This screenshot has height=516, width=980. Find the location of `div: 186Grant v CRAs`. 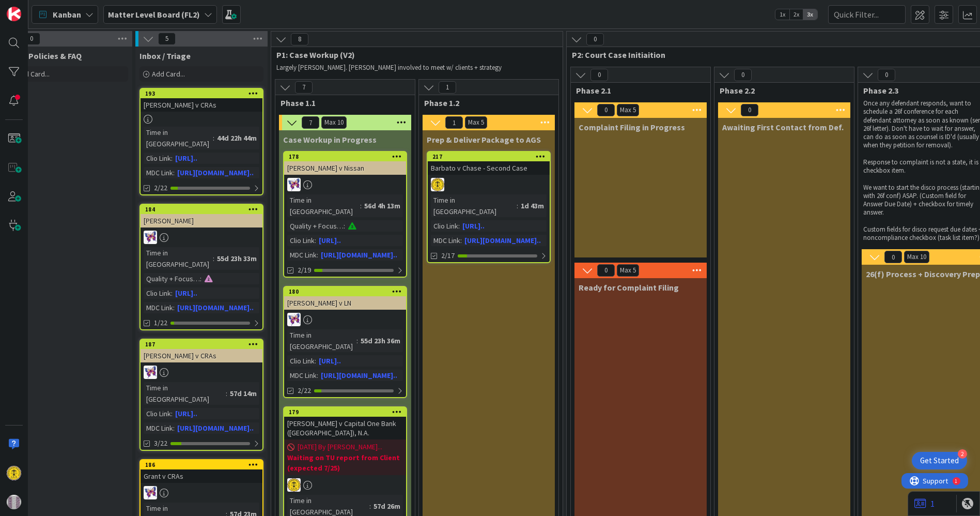

div: 186Grant v CRAs is located at coordinates (201, 471).